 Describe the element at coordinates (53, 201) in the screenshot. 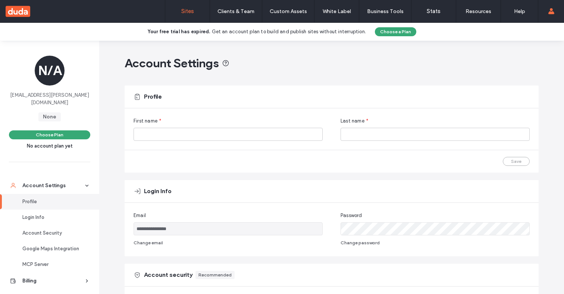

I see `div: Profile` at that location.